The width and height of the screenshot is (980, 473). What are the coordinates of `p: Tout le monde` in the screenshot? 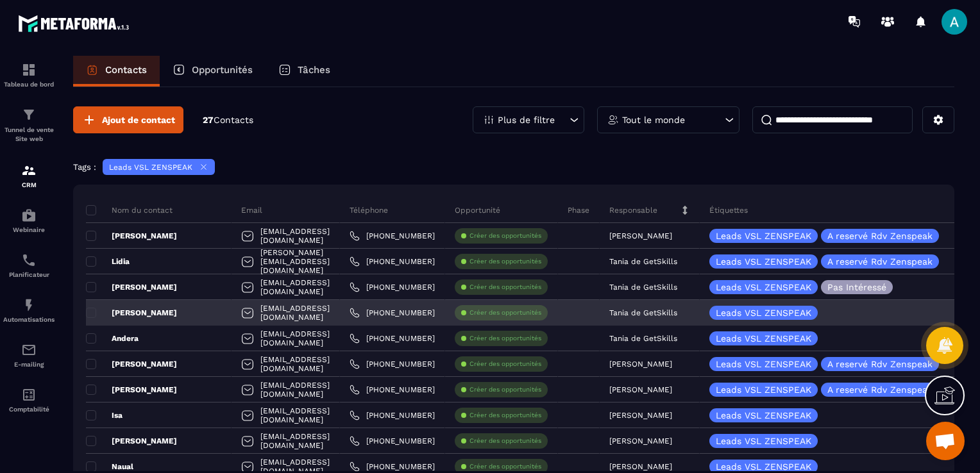 It's located at (654, 120).